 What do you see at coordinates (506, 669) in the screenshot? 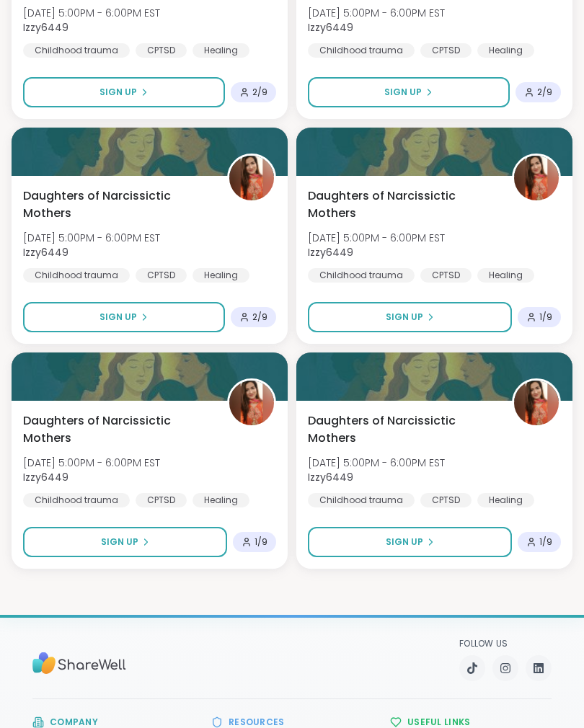
I see `a: Instagram` at bounding box center [506, 669].